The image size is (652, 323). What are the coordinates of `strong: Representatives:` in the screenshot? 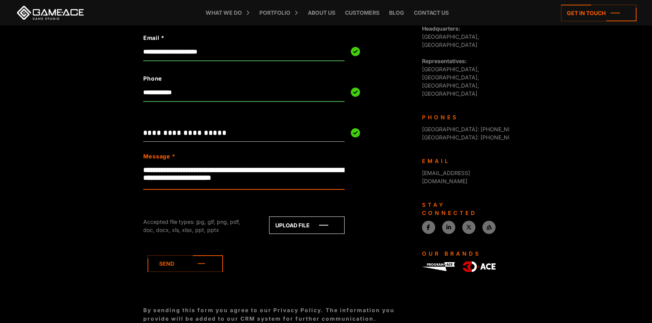 It's located at (444, 61).